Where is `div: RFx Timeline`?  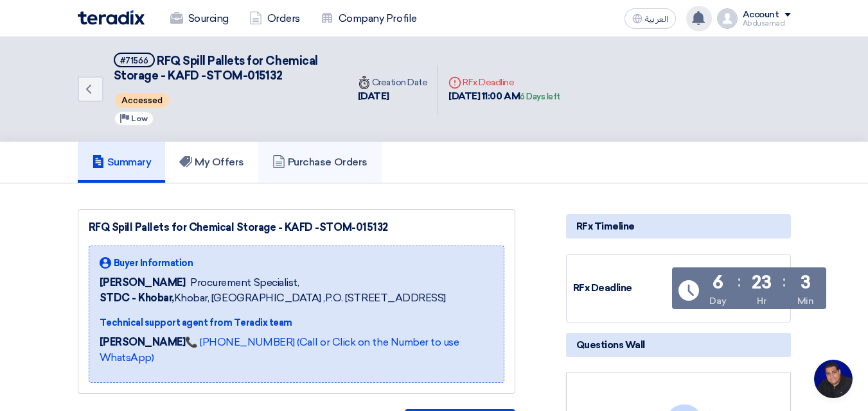 div: RFx Timeline is located at coordinates (678, 227).